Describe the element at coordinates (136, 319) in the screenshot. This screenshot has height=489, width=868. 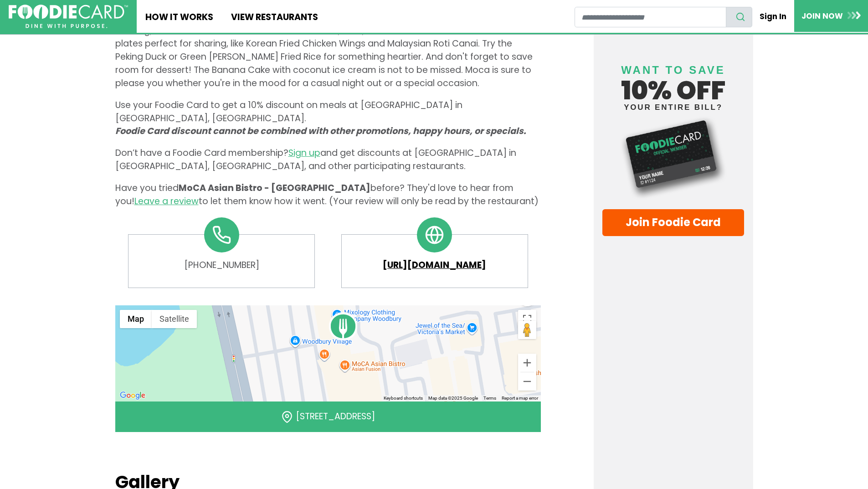
I see `button: Show street map` at that location.